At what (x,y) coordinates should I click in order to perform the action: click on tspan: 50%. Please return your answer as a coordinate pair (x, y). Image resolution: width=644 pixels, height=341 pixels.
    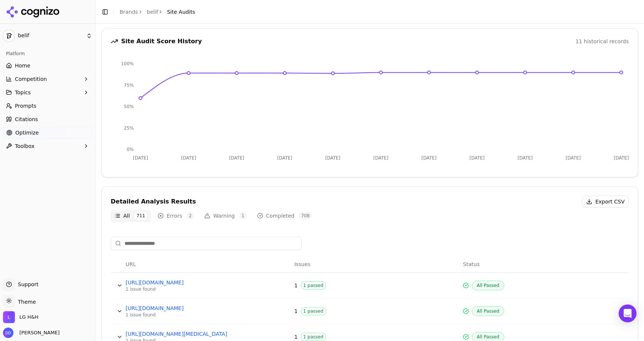
    Looking at the image, I should click on (128, 107).